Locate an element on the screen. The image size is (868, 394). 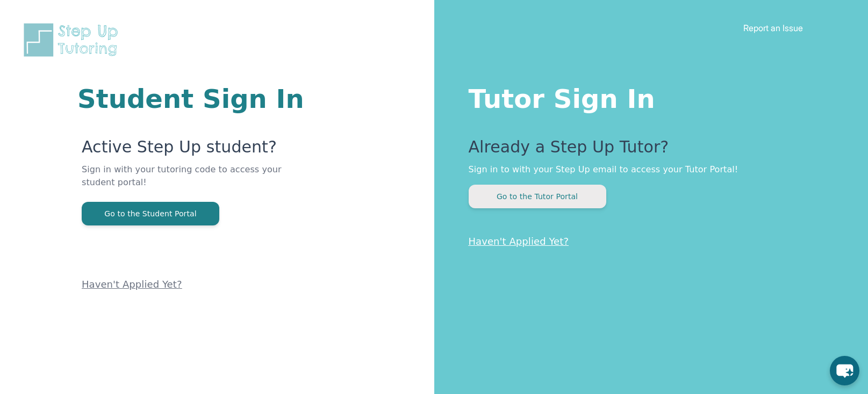
button: chat-button is located at coordinates (844, 371).